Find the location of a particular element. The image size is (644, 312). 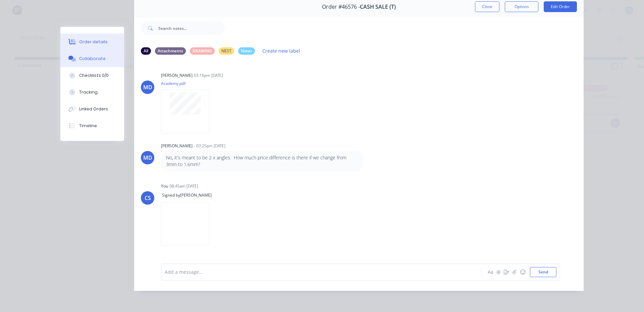

input: Search notes... is located at coordinates (192, 28).